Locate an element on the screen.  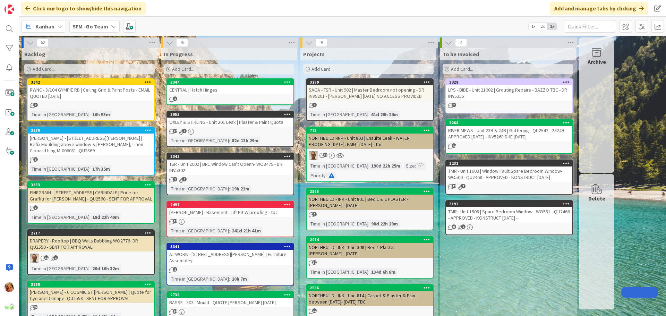
div: 190d 22h 25m is located at coordinates (386, 166).